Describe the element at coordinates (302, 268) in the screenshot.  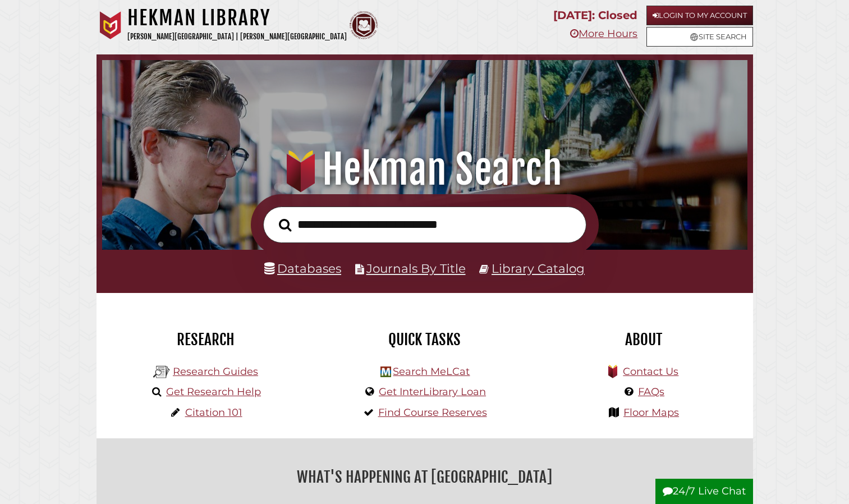
I see `a: Databases` at that location.